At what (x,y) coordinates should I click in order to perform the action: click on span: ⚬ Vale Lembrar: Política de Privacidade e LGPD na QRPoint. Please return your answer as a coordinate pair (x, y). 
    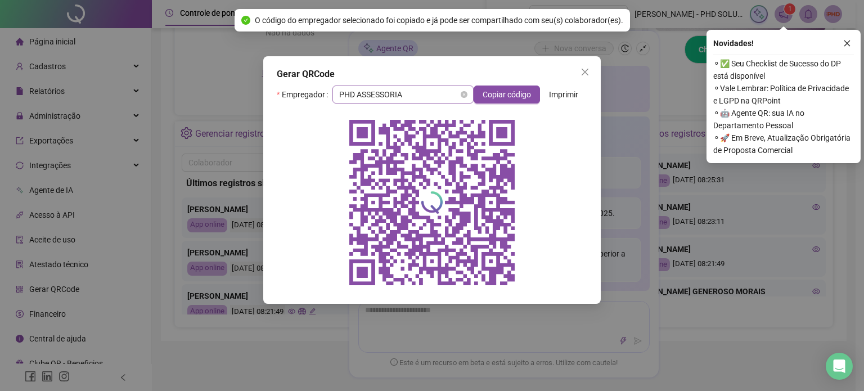
    Looking at the image, I should click on (783, 94).